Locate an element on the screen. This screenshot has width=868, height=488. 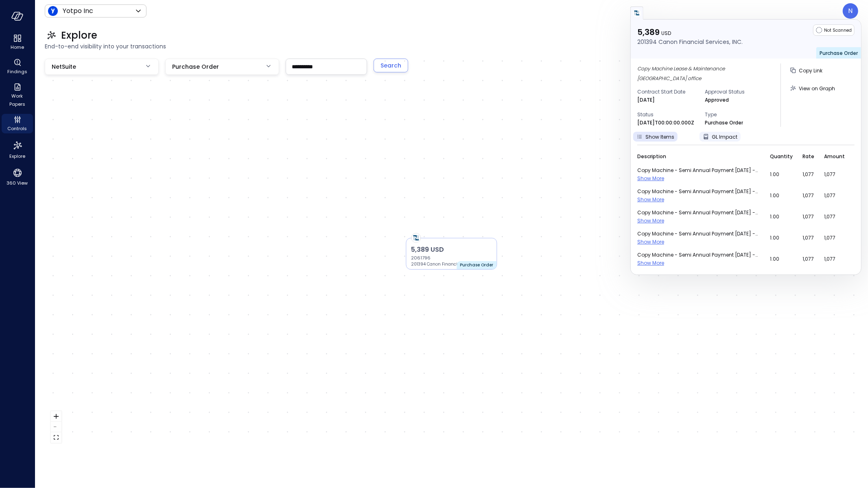
div: 360 View is located at coordinates (17, 177).